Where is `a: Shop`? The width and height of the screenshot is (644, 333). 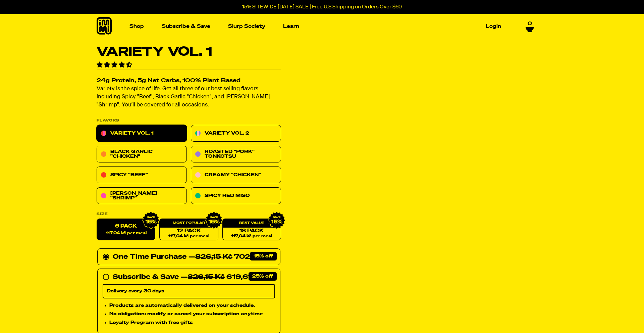 a: Shop is located at coordinates (137, 26).